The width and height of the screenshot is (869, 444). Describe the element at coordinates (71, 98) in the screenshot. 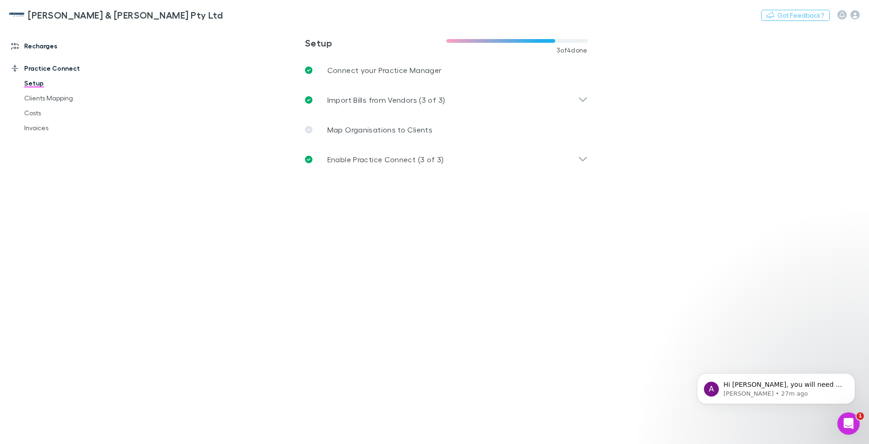

I see `a: Clients Mapping` at that location.